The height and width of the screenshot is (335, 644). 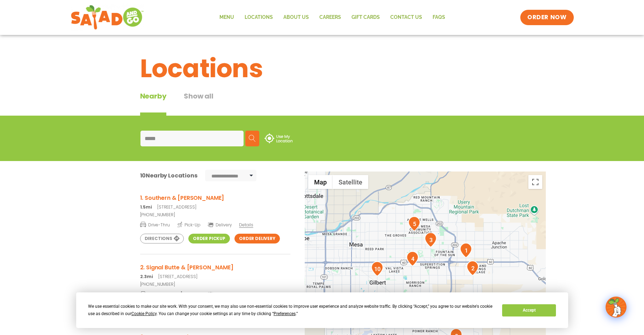 What do you see at coordinates (291, 310) in the screenshot?
I see `div: We use essential cookies to make our site work. With your consent, we may also use non-essential ...` at bounding box center [291, 310].